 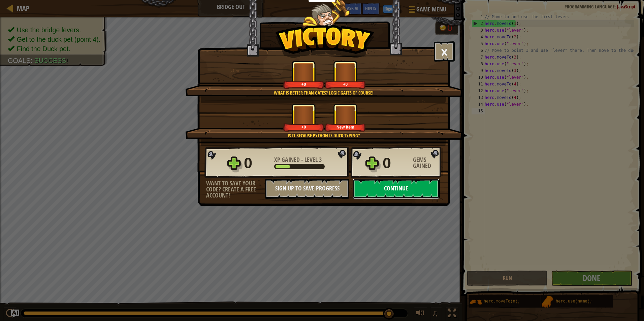 What do you see at coordinates (325, 42) in the screenshot?
I see `img: Victory` at bounding box center [325, 42].